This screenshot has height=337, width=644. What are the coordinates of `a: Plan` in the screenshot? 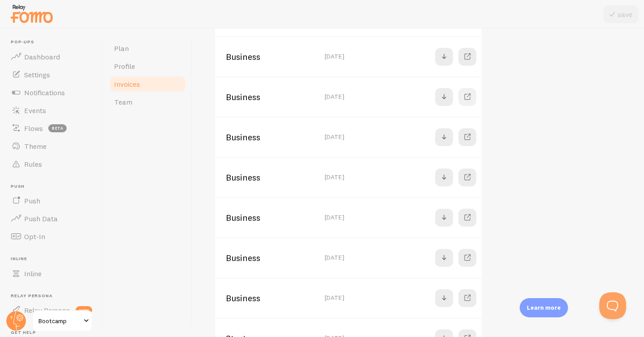 It's located at (147, 48).